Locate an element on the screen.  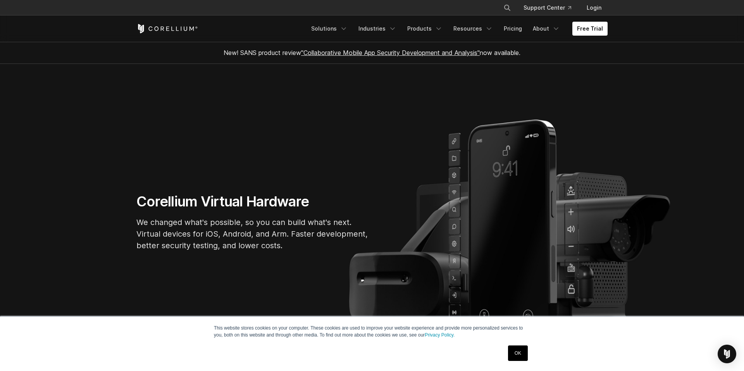
a: Resources is located at coordinates (473, 29).